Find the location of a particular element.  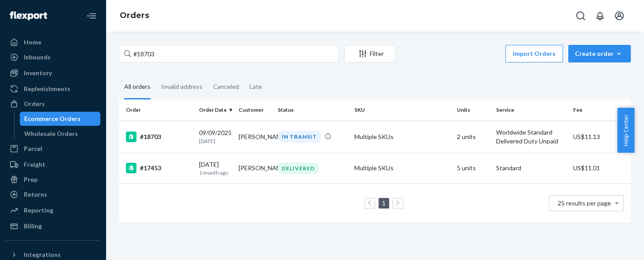

div: Replenishments is located at coordinates (47, 89).